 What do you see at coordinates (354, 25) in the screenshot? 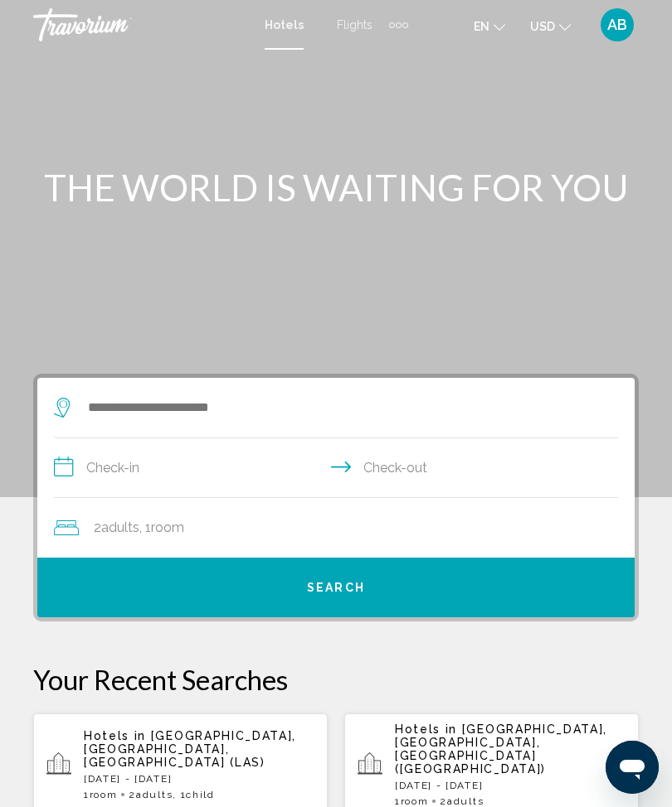
I see `span: Flights` at bounding box center [354, 25].